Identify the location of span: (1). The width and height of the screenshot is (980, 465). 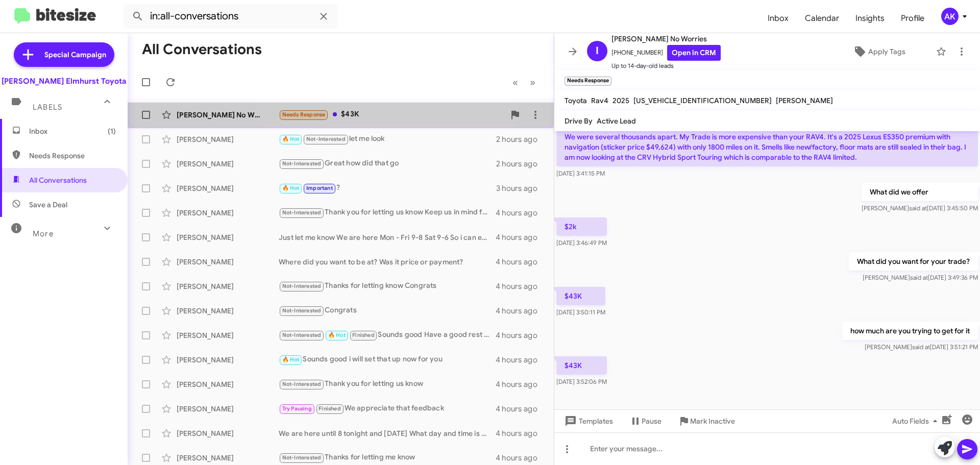
(111, 131).